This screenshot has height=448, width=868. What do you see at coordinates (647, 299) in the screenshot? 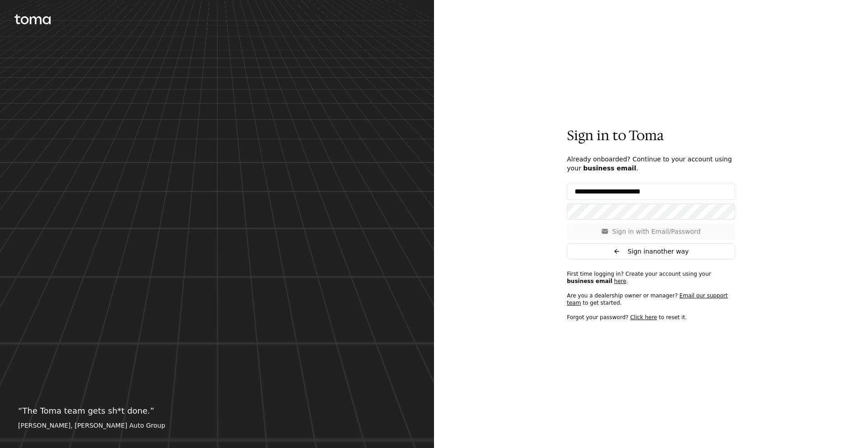
I see `a: Email our support team` at bounding box center [647, 299].